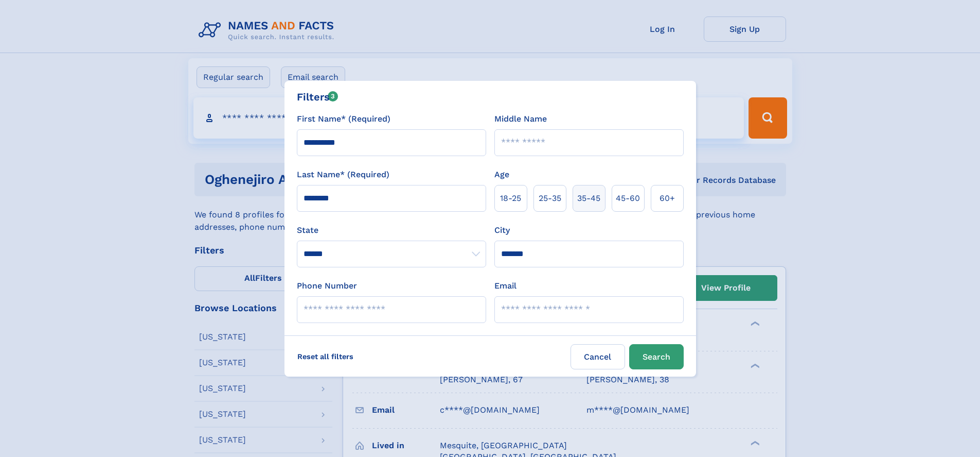  Describe the element at coordinates (506, 286) in the screenshot. I see `label: Email` at that location.